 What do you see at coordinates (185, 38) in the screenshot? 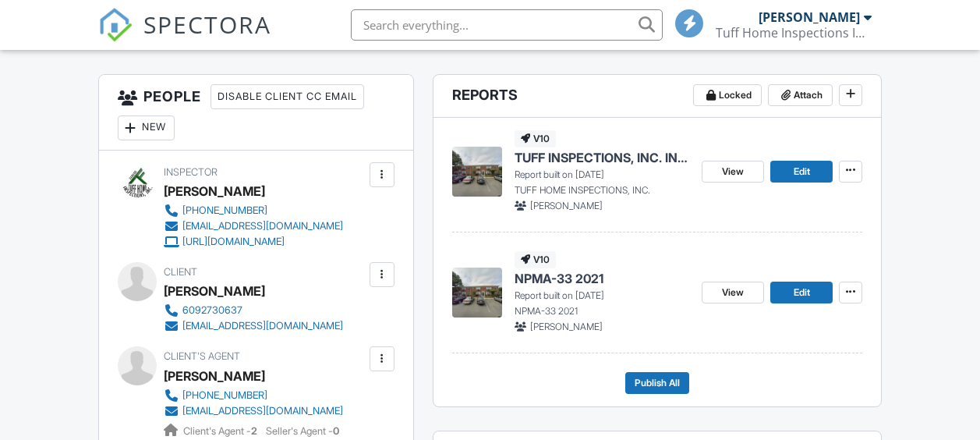
I see `a: SPECTORA` at bounding box center [185, 38].